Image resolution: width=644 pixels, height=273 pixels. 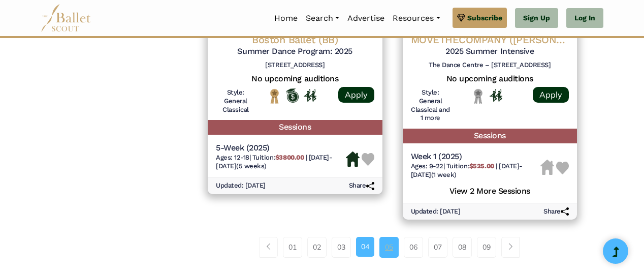 I want to click on h4: Boston Ballet (BB), so click(x=295, y=40).